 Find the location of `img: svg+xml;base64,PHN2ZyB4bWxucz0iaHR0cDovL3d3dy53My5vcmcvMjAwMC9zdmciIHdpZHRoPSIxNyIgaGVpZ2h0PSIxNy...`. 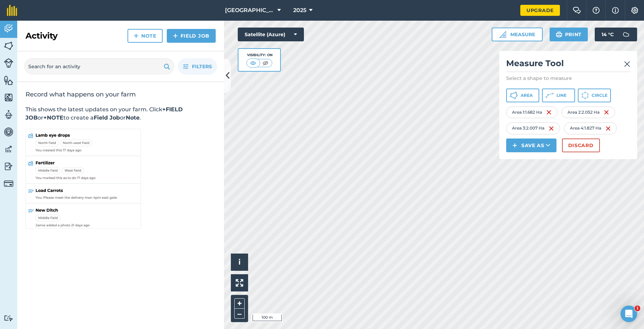

img: svg+xml;base64,PHN2ZyB4bWxucz0iaHR0cDovL3d3dy53My5vcmcvMjAwMC9zdmciIHdpZHRoPSIxNyIgaGVpZ2h0PSIxNy... is located at coordinates (616, 10).